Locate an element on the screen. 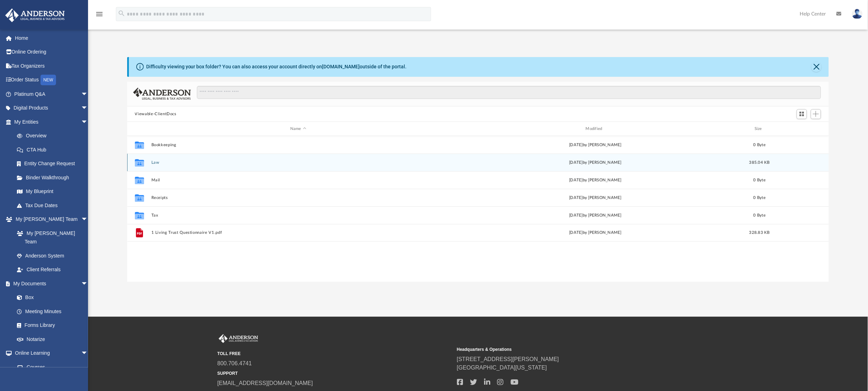  a: Notarize is located at coordinates (53, 339).